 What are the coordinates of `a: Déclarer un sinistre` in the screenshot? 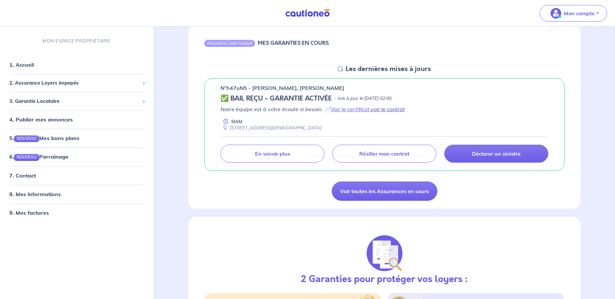 It's located at (496, 154).